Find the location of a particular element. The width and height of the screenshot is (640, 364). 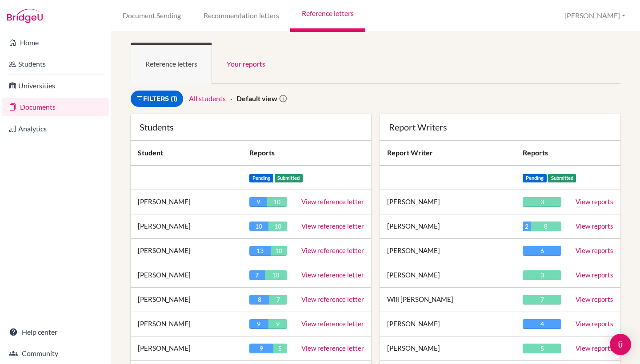

div: 4 is located at coordinates (542, 324).